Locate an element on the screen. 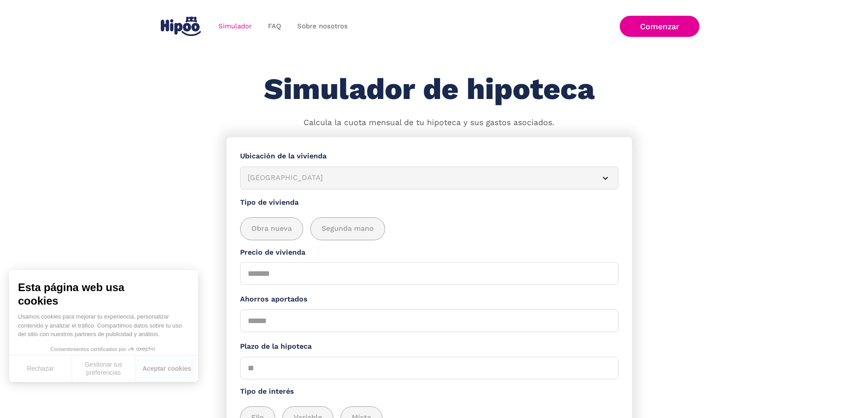 The image size is (858, 418). p: Calcula la cuota mensual de tu hipoteca y sus gastos asociados. is located at coordinates (429, 123).